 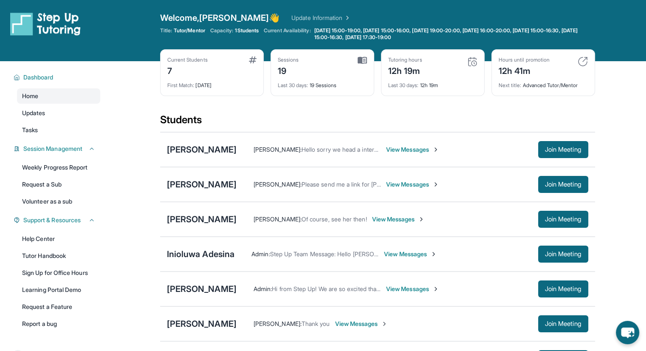 What do you see at coordinates (59, 324) in the screenshot?
I see `a: Report a bug` at bounding box center [59, 324].